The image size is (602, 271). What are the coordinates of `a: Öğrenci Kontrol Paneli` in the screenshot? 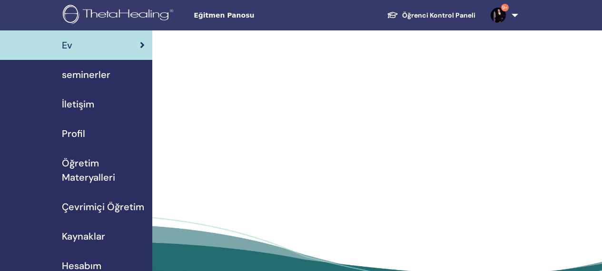 It's located at (431, 15).